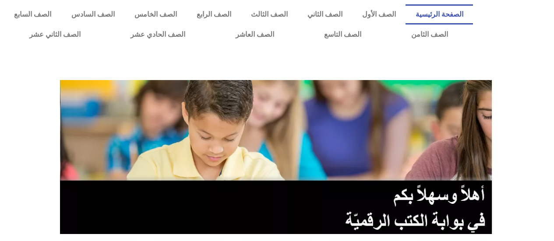 The image size is (554, 241). I want to click on a: الصف الأول, so click(379, 14).